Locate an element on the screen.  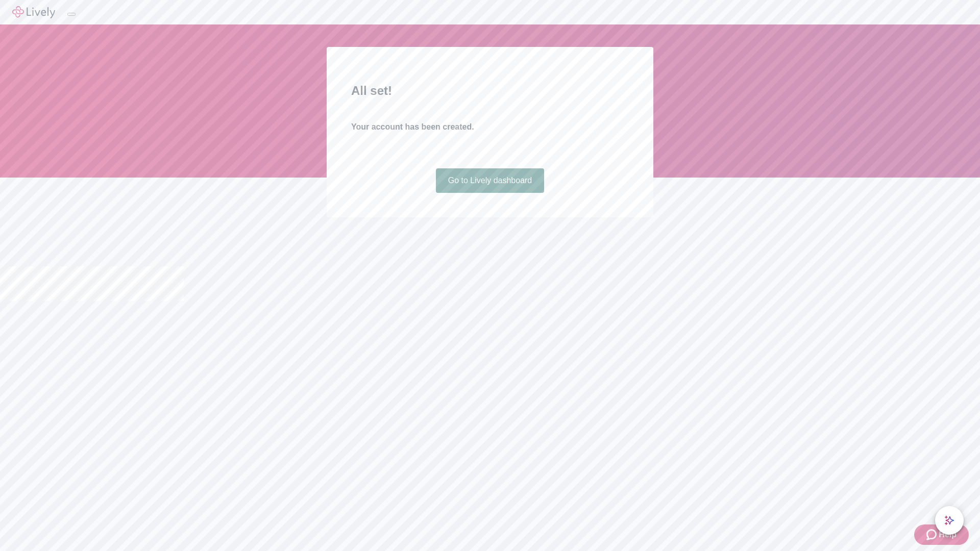
svg: Zendesk support icon is located at coordinates (933, 534).